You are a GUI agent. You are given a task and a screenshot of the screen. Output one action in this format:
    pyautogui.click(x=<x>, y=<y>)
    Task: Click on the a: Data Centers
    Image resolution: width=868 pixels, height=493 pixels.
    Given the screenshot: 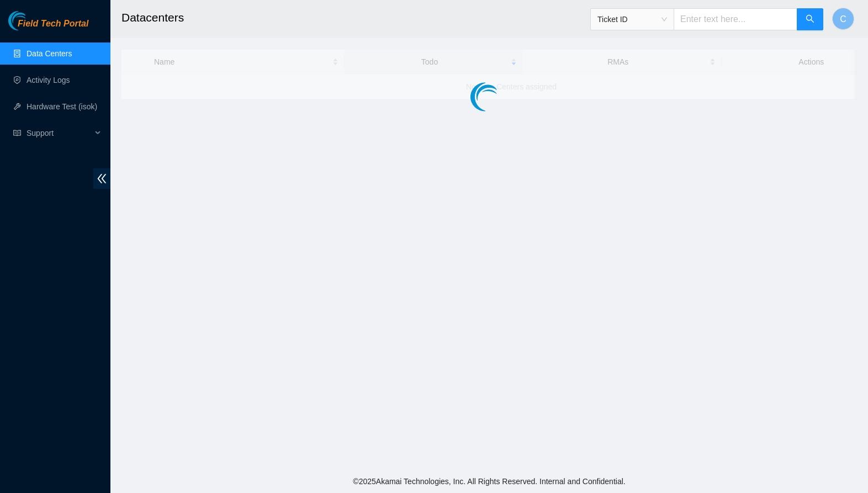 What is the action you would take?
    pyautogui.click(x=49, y=53)
    